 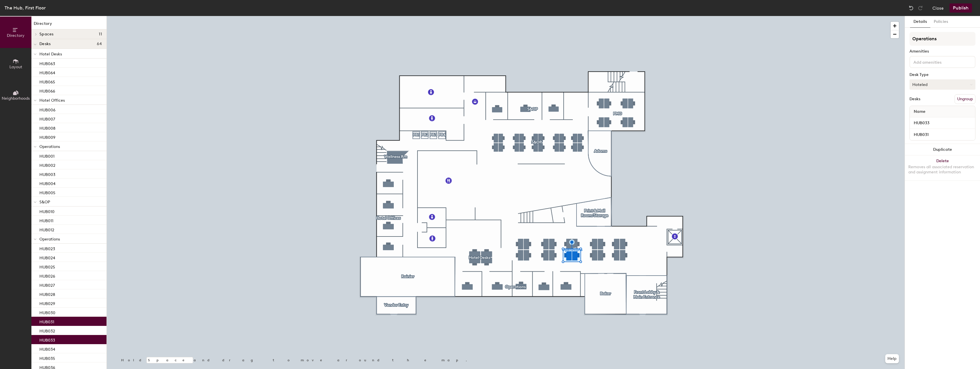 I want to click on button: Help, so click(x=892, y=359).